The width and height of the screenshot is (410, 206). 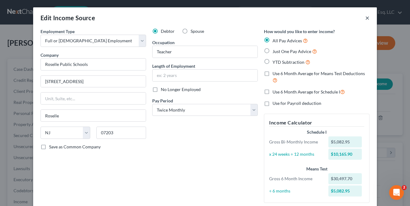 I want to click on span: All Pay Advices, so click(x=287, y=41).